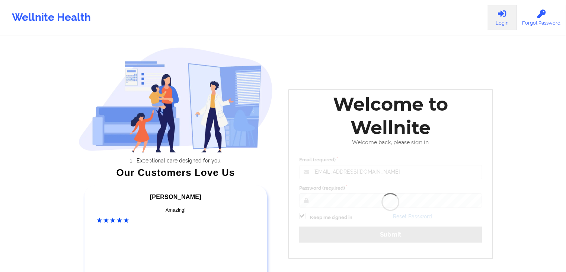 The width and height of the screenshot is (566, 272). I want to click on div: Welcome back, please sign in, so click(391, 142).